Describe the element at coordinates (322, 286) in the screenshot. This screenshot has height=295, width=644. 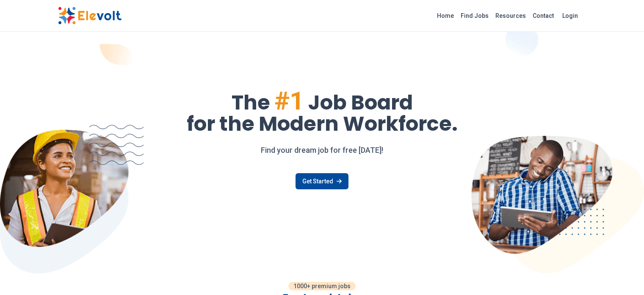
I see `p: 1000+ premium jobs` at that location.